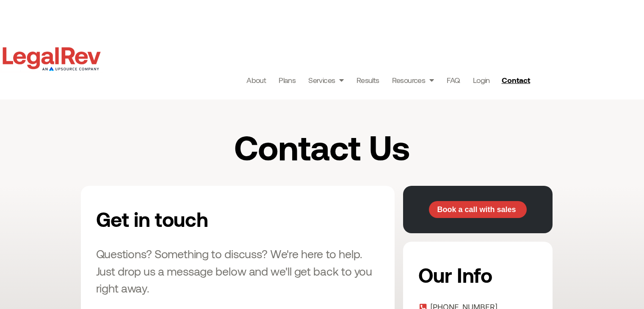  What do you see at coordinates (287, 80) in the screenshot?
I see `a: Plans` at bounding box center [287, 80].